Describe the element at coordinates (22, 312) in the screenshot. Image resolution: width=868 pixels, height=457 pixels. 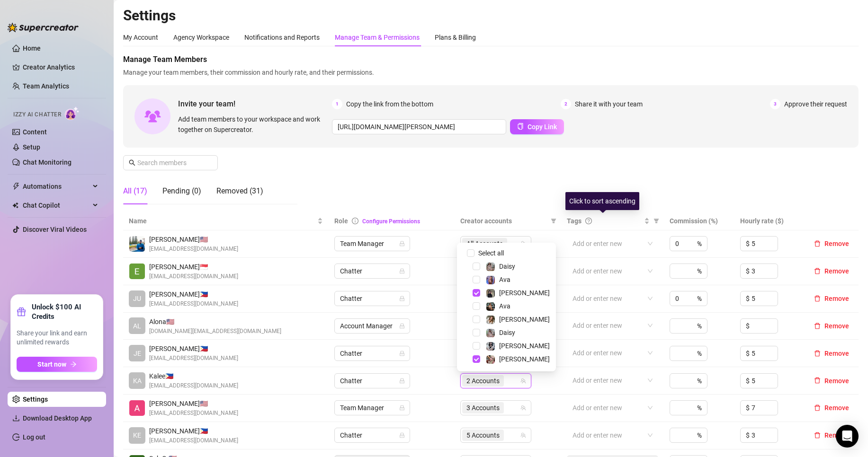
I see `span: gift` at that location.